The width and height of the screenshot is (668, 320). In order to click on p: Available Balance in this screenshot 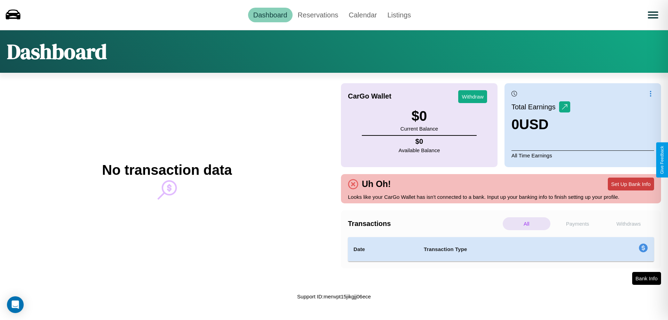, I will do `click(419, 150)`.